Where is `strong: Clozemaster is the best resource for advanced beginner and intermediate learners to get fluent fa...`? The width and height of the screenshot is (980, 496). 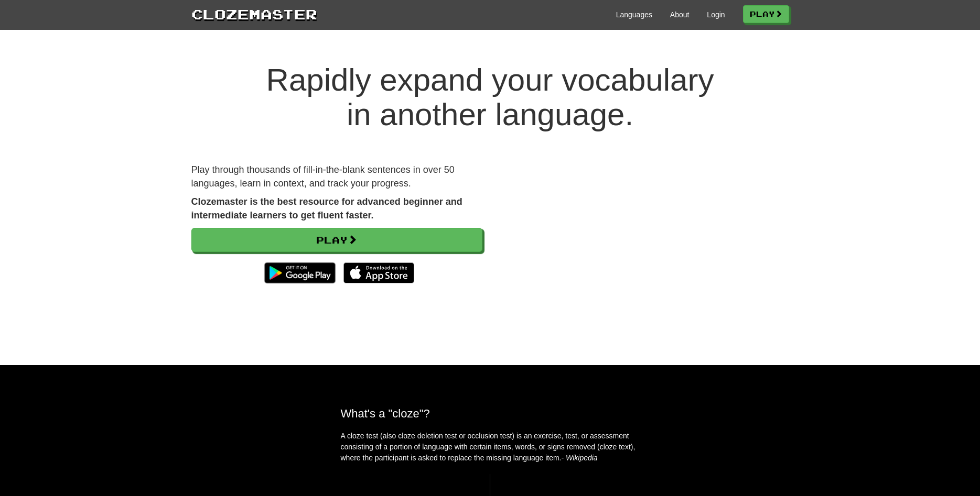 strong: Clozemaster is the best resource for advanced beginner and intermediate learners to get fluent fa... is located at coordinates (326, 209).